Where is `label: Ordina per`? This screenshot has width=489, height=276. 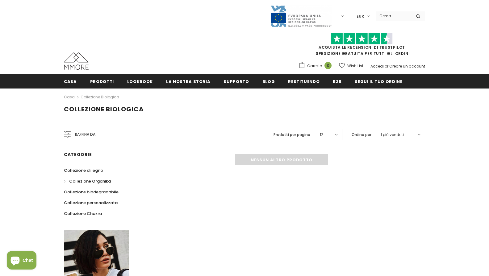 label: Ordina per is located at coordinates (361, 135).